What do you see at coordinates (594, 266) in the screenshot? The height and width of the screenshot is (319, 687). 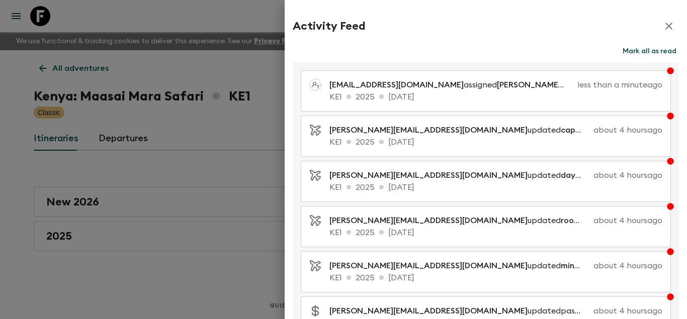 I see `span: min to guarantee` at bounding box center [594, 266].